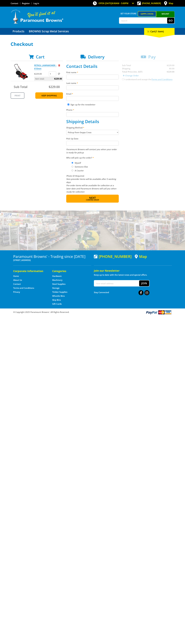  Describe the element at coordinates (93, 198) in the screenshot. I see `span: Next` at that location.